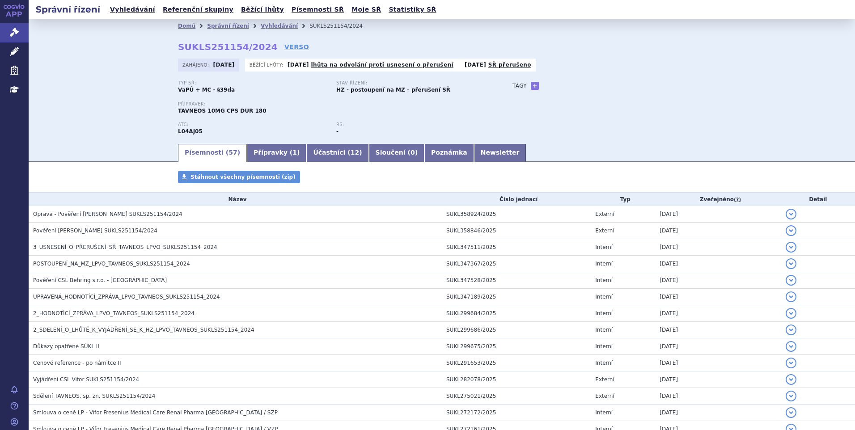 The image size is (855, 430). Describe the element at coordinates (412, 9) in the screenshot. I see `a: Statistiky SŘ` at that location.